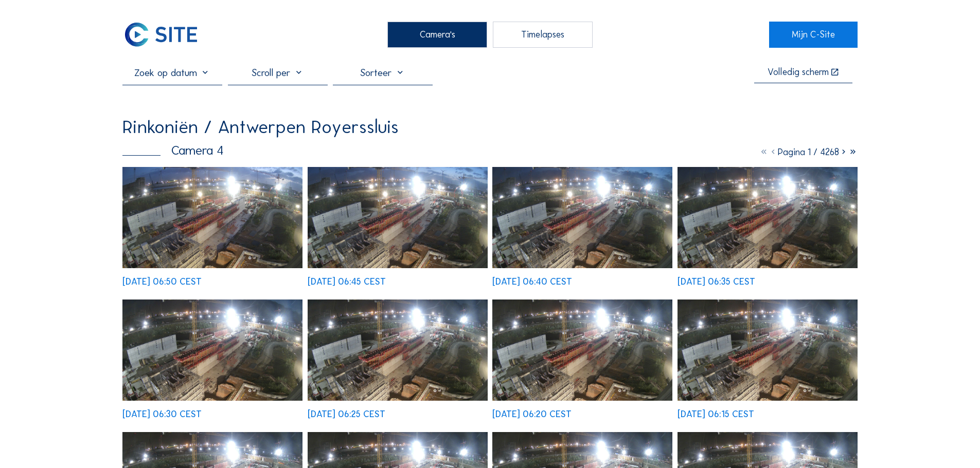  Describe the element at coordinates (212, 217) in the screenshot. I see `img: image_53211734` at that location.